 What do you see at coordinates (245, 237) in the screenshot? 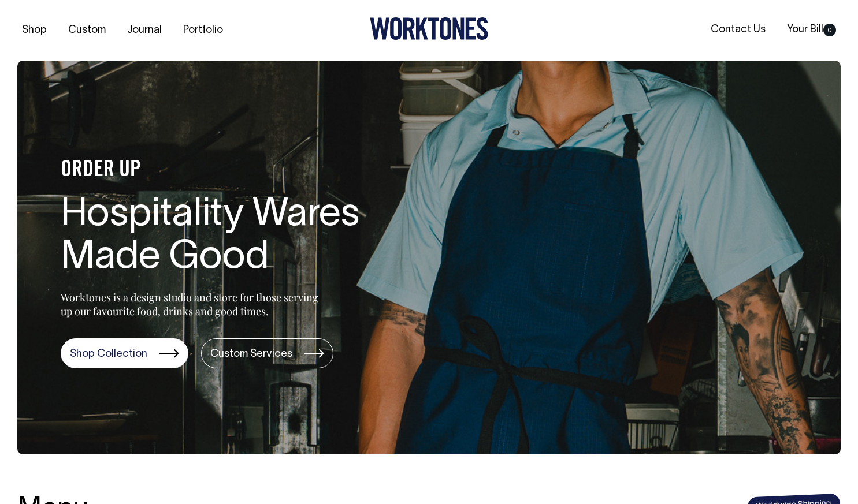
I see `h1: Hospitality Wares Made Good` at bounding box center [245, 237].